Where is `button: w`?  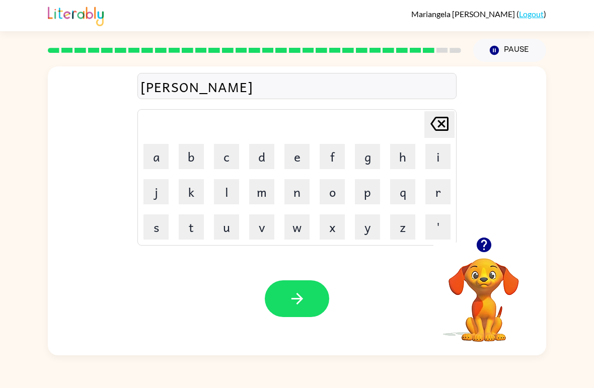 button: w is located at coordinates (297, 227).